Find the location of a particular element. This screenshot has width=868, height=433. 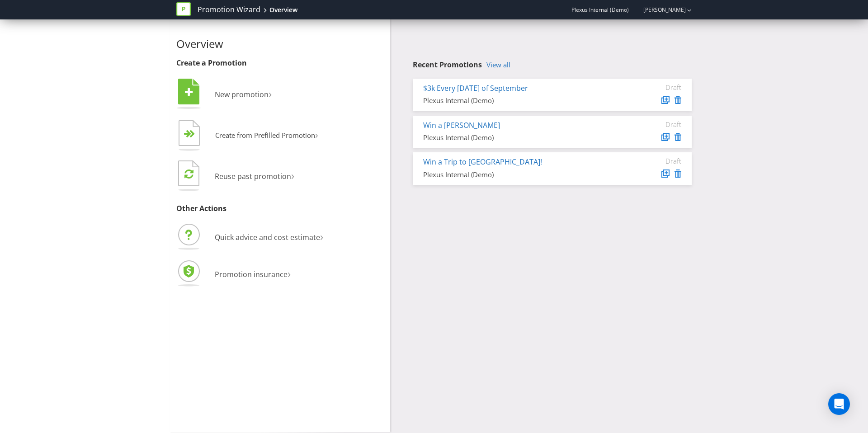

span: Promotion insurance is located at coordinates (251, 275).